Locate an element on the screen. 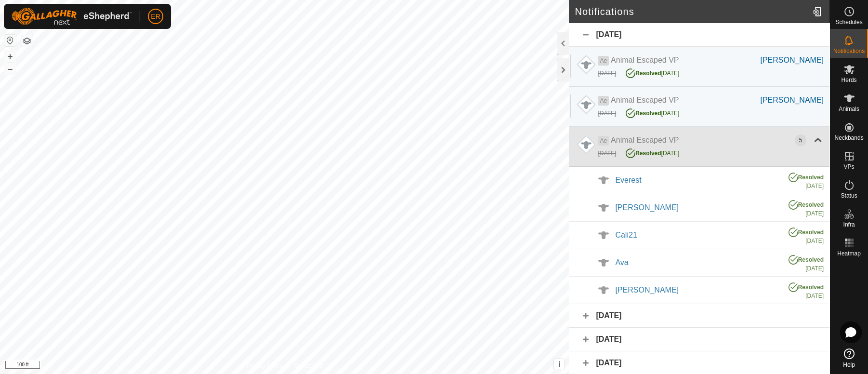 This screenshot has height=374, width=868. a: Privacy Policy is located at coordinates (265, 366).